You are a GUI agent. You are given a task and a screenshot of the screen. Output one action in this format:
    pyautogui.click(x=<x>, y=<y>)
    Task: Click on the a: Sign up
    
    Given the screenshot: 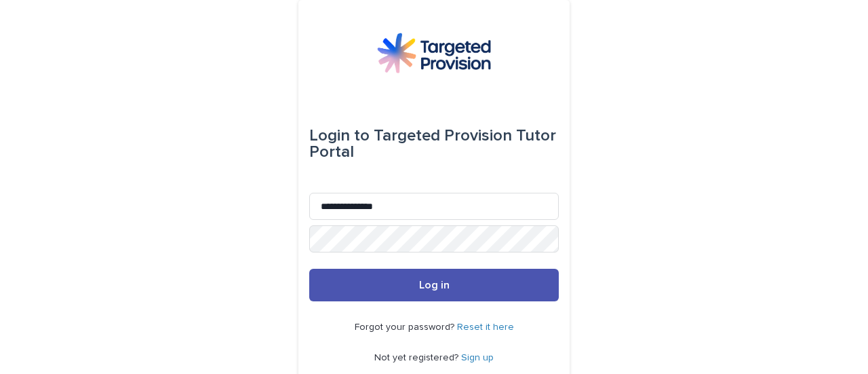 What is the action you would take?
    pyautogui.click(x=477, y=358)
    